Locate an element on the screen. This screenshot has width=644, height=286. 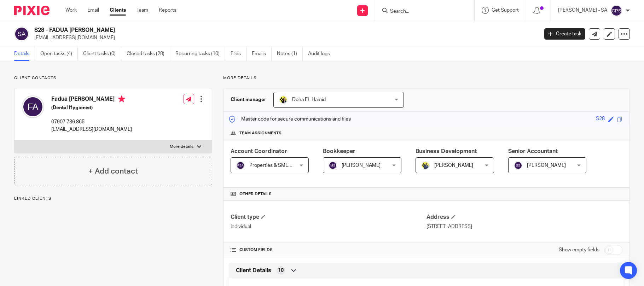
p: Individual is located at coordinates (328, 226).